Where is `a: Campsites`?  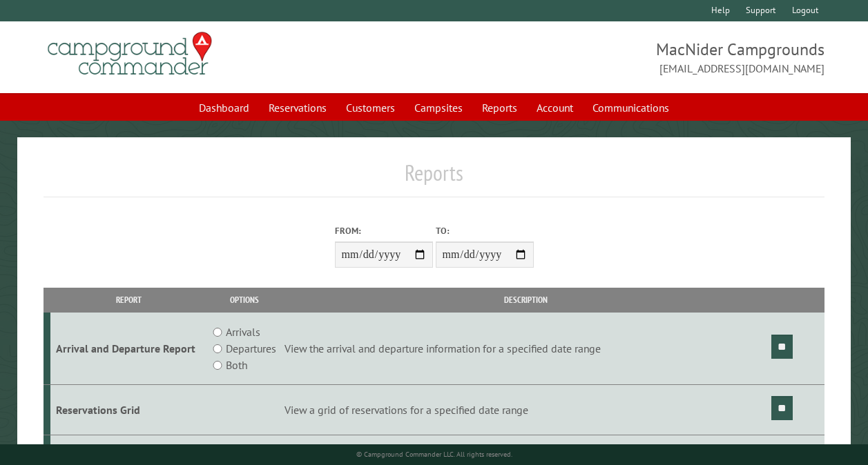
a: Campsites is located at coordinates (438, 107).